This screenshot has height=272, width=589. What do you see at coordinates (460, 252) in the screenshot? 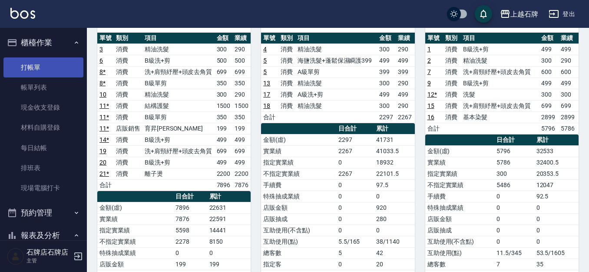
I see `td: 互助使用(點)` at bounding box center [460, 252].